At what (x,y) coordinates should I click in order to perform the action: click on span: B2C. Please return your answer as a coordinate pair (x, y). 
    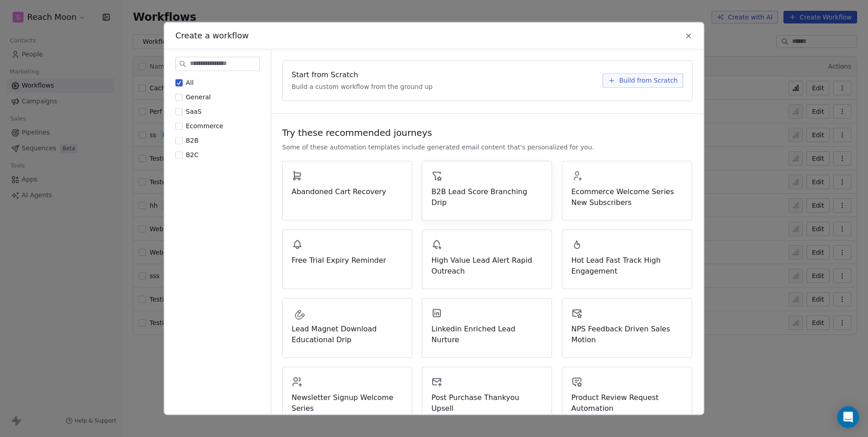
    Looking at the image, I should click on (192, 155).